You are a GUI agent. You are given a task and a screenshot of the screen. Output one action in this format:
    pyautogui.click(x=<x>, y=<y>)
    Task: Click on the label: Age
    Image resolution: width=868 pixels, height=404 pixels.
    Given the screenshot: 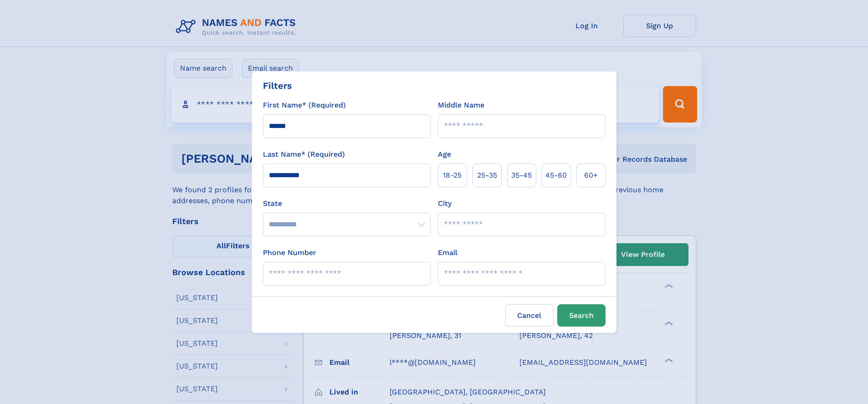 What is the action you would take?
    pyautogui.click(x=444, y=154)
    